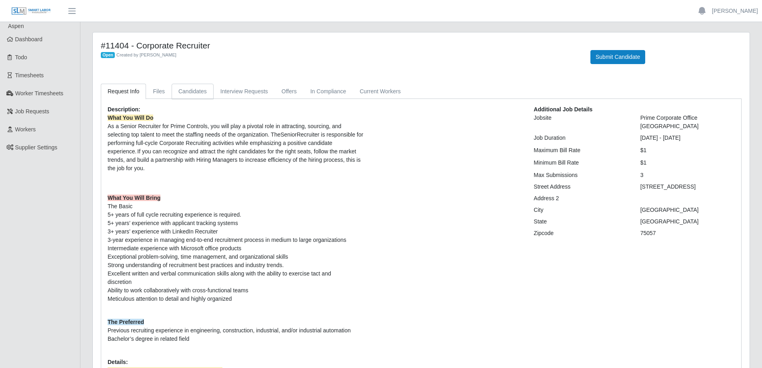 The height and width of the screenshot is (368, 762). What do you see at coordinates (124, 109) in the screenshot?
I see `b: Description:` at bounding box center [124, 109].